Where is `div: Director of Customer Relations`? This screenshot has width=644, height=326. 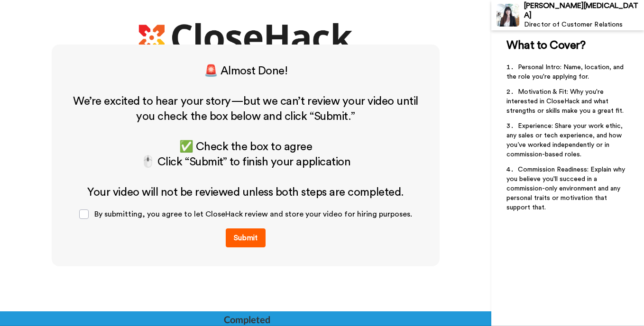
div: Director of Customer Relations is located at coordinates (584, 25).